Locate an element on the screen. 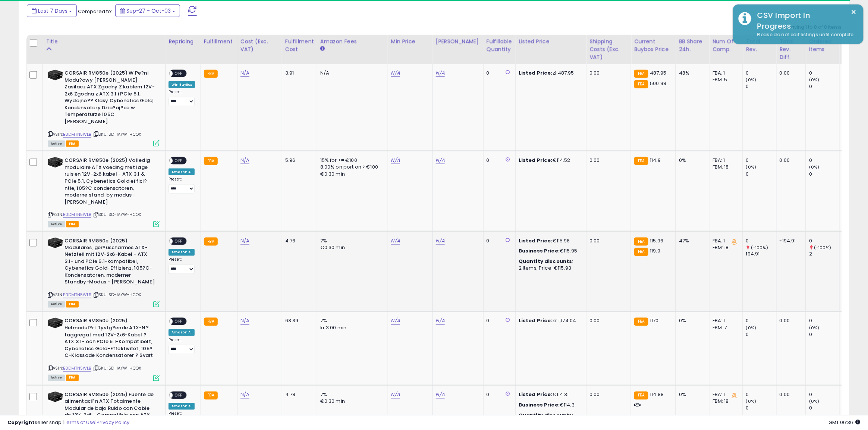  a: B0DMTN5WLB is located at coordinates (77, 295).